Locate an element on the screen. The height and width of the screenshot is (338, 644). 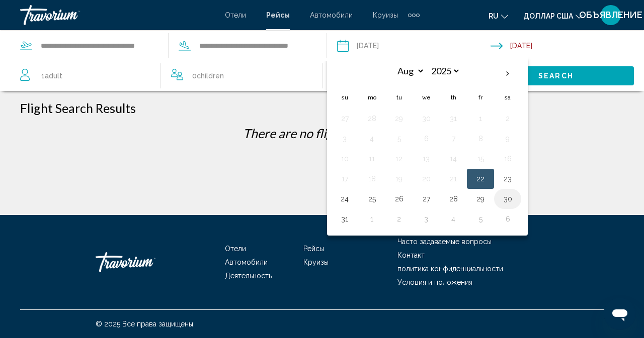
button: Дополнительные элементы навигации is located at coordinates (414, 15).